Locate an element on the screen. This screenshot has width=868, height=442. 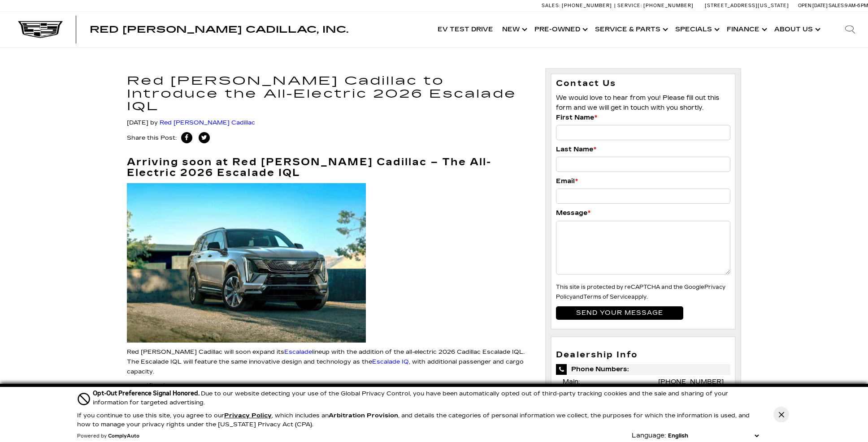
a: Pre-Owned is located at coordinates (560, 29).